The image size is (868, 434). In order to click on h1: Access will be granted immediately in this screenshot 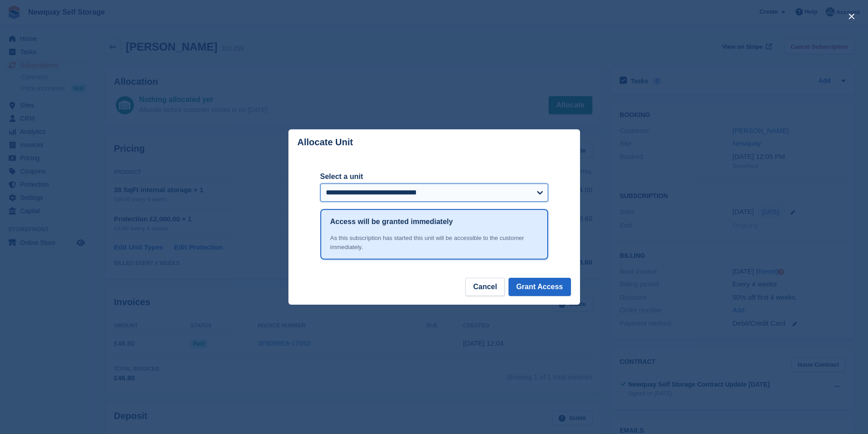, I will do `click(391, 221)`.